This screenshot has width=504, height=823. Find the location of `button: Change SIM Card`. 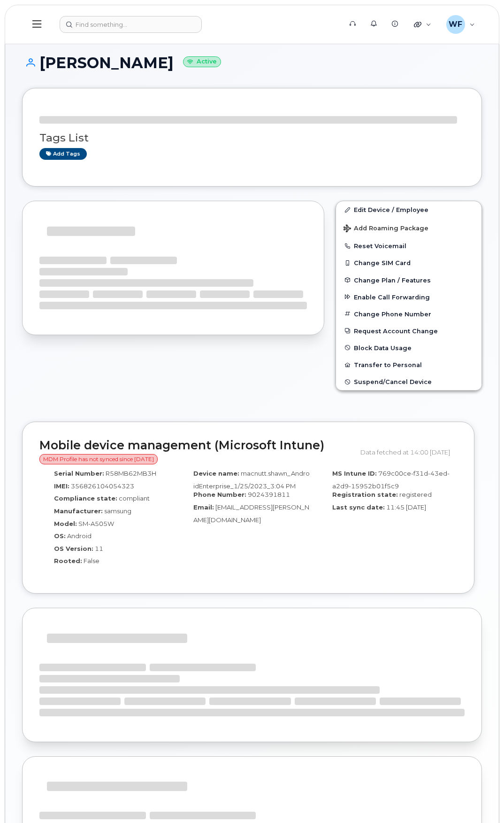

button: Change SIM Card is located at coordinates (409, 263).